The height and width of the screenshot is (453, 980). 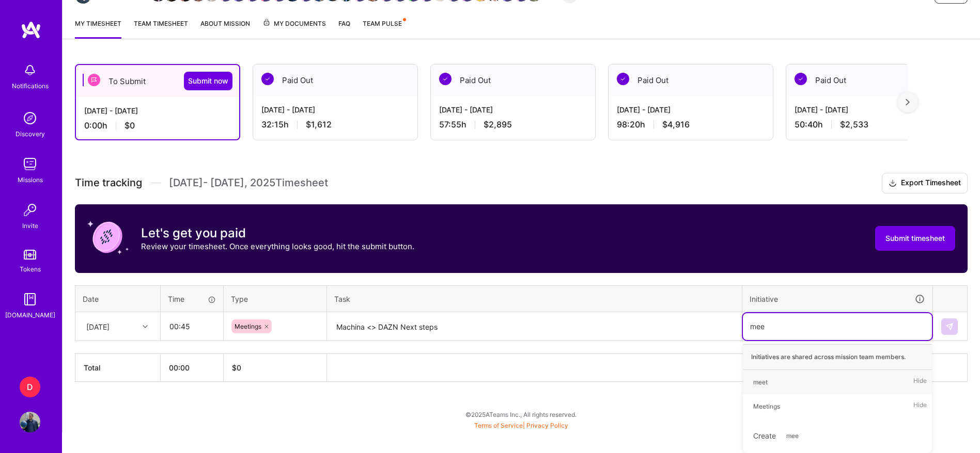 I want to click on div: Notifications, so click(x=30, y=86).